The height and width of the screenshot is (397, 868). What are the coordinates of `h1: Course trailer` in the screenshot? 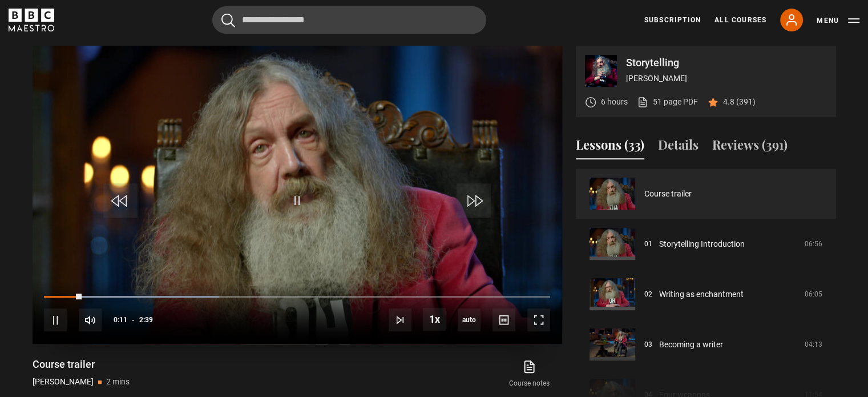 It's located at (81, 365).